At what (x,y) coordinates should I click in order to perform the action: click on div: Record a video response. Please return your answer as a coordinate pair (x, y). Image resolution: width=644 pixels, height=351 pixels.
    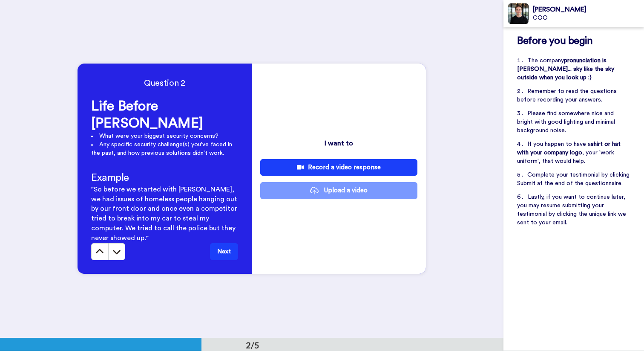
    Looking at the image, I should click on (339, 167).